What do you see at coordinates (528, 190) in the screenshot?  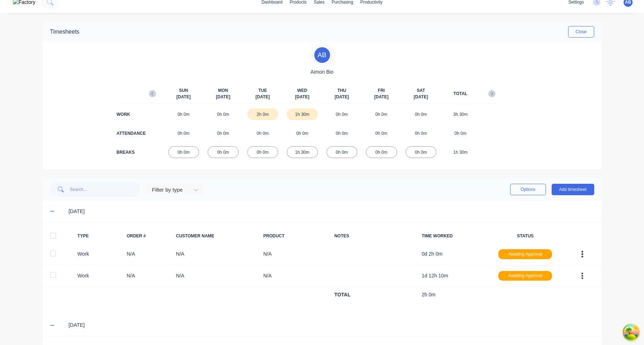 I see `button: Options` at bounding box center [528, 190].